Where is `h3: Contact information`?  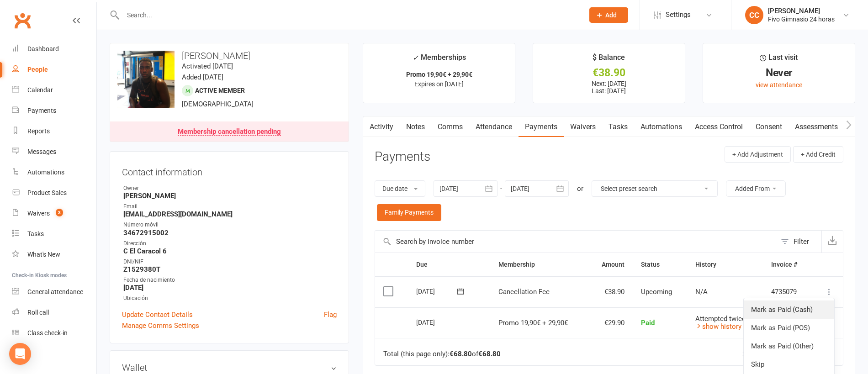
h3: Contact information is located at coordinates (229, 170).